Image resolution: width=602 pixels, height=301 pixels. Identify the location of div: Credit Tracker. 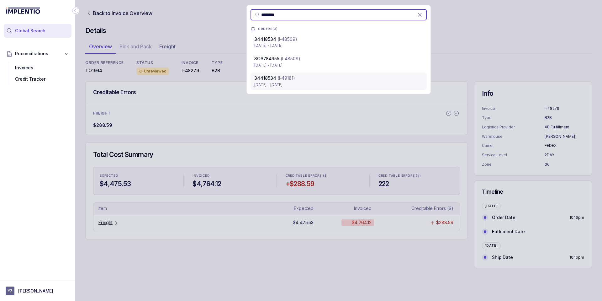
(38, 79).